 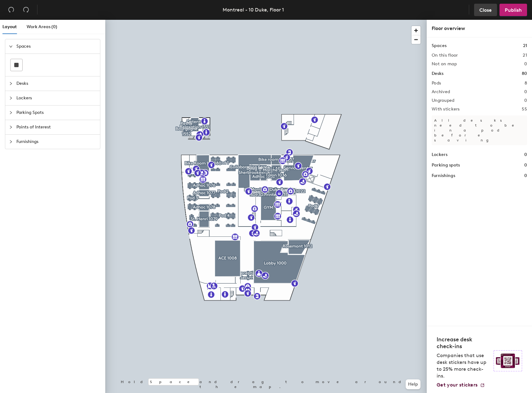 What do you see at coordinates (461, 385) in the screenshot?
I see `a: Get your stickers` at bounding box center [461, 385].